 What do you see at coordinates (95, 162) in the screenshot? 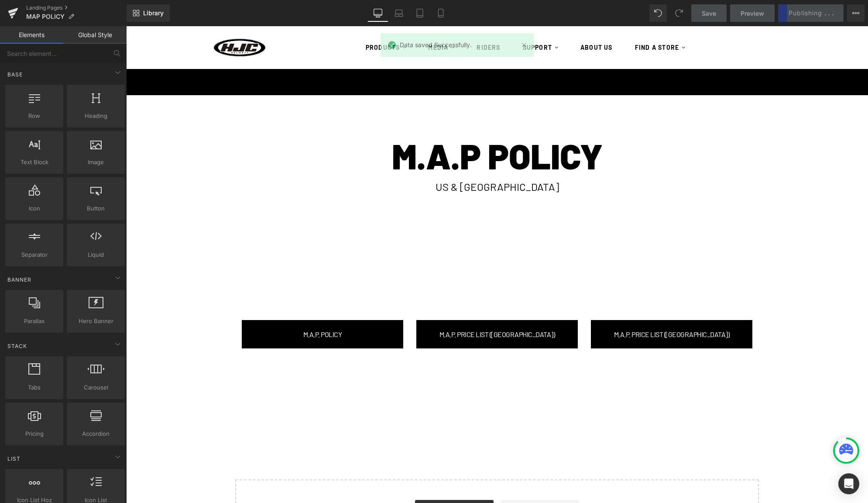
I see `span: Image` at bounding box center [95, 162].